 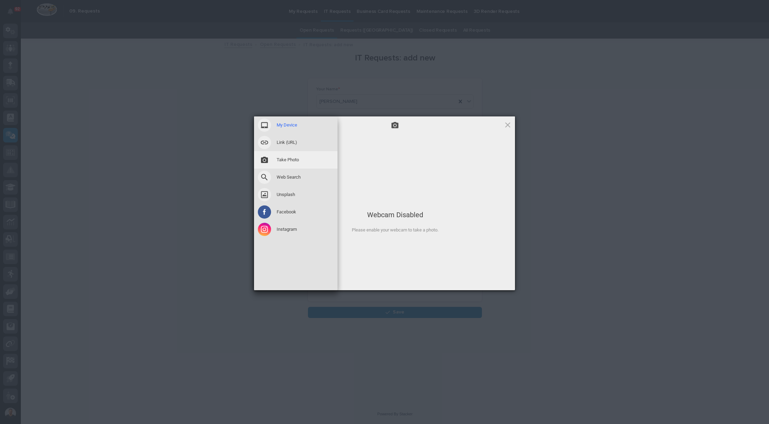 I want to click on span: Instagram, so click(x=287, y=230).